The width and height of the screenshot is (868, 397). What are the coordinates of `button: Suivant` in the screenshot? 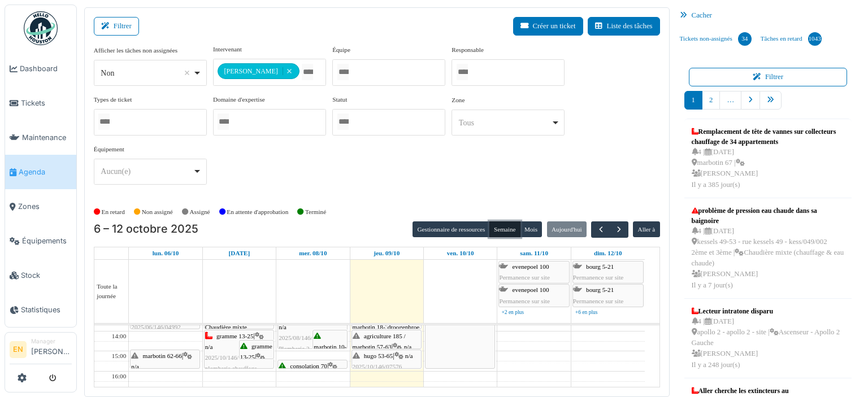 It's located at (619, 229).